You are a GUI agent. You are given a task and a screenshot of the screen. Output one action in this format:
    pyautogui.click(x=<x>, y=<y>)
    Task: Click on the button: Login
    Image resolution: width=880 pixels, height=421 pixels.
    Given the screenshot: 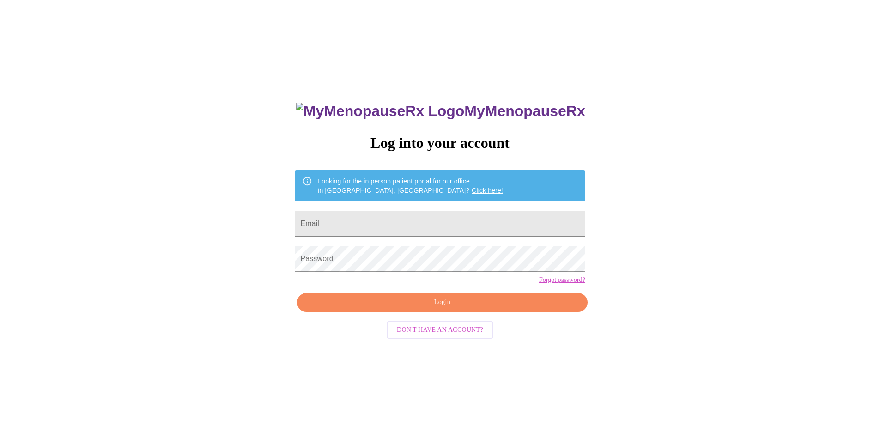 What is the action you would take?
    pyautogui.click(x=442, y=302)
    